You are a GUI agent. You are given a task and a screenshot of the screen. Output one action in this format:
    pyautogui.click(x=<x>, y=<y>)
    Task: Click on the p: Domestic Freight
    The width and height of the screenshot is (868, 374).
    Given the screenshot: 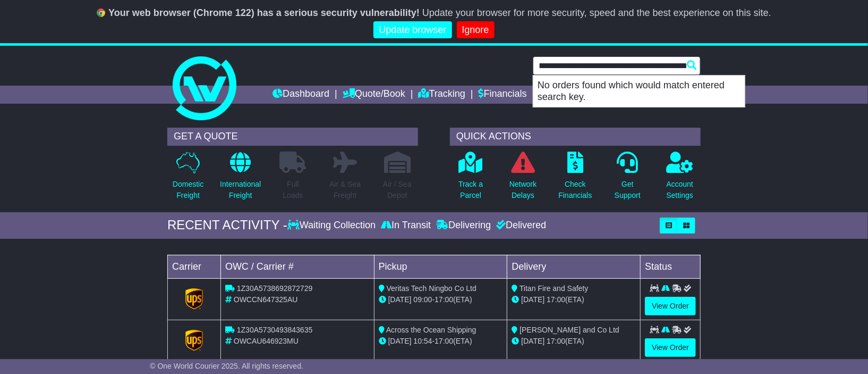 What is the action you would take?
    pyautogui.click(x=188, y=190)
    